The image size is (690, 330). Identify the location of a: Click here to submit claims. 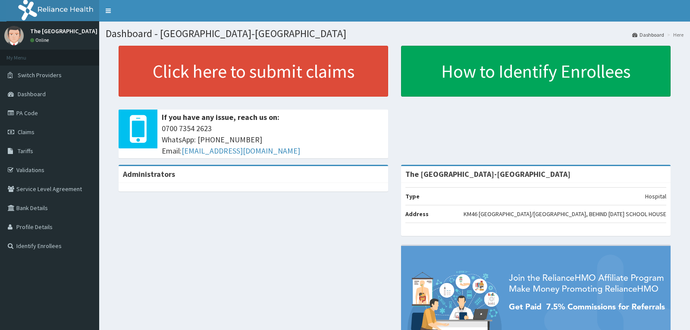
(253, 71).